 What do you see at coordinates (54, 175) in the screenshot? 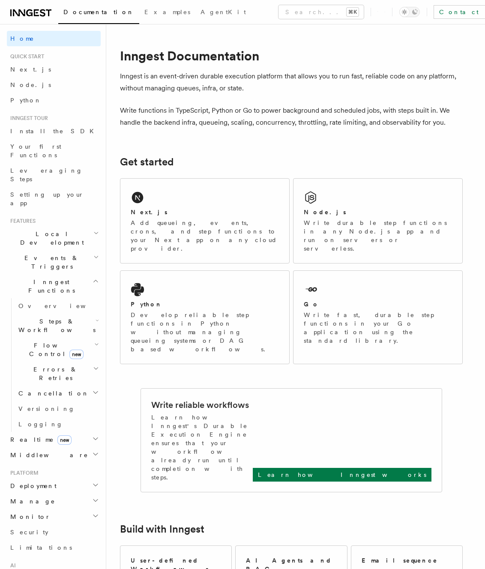
I see `a: Leveraging Steps` at bounding box center [54, 175].